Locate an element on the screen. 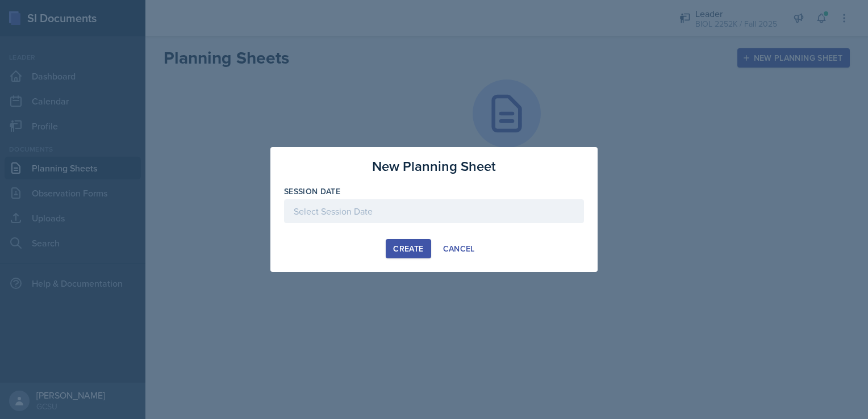  div: Cancel is located at coordinates (459, 249).